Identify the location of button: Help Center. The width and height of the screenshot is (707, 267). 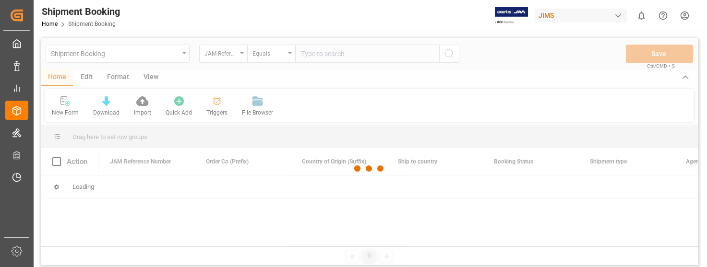
(663, 15).